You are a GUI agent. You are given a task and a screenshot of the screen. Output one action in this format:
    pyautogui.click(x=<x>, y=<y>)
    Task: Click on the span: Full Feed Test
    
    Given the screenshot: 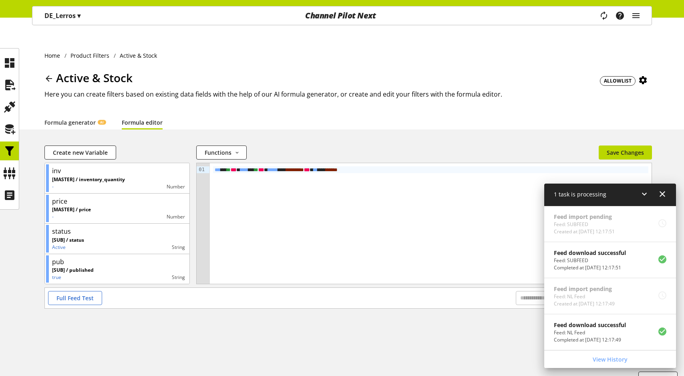 What is the action you would take?
    pyautogui.click(x=75, y=297)
    